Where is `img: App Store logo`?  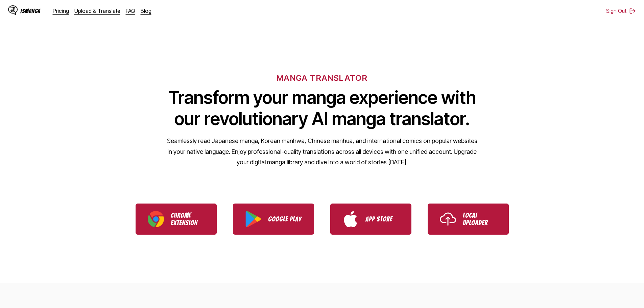
img: App Store logo is located at coordinates (350, 219).